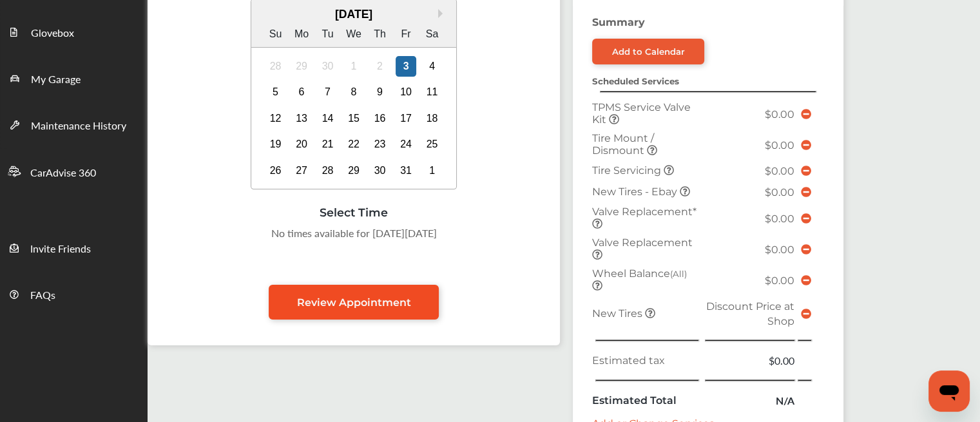  Describe the element at coordinates (42, 296) in the screenshot. I see `span: FAQs` at that location.